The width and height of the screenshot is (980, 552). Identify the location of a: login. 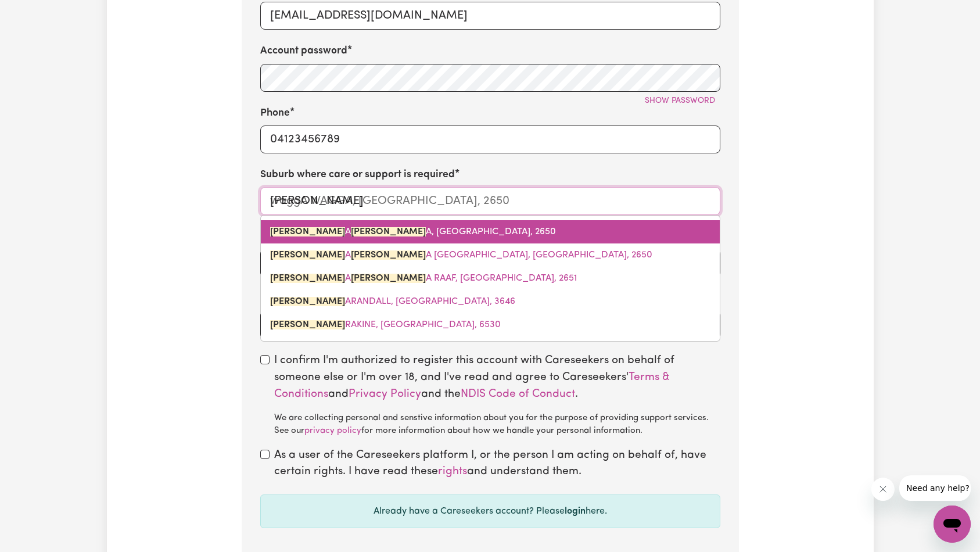
(575, 512).